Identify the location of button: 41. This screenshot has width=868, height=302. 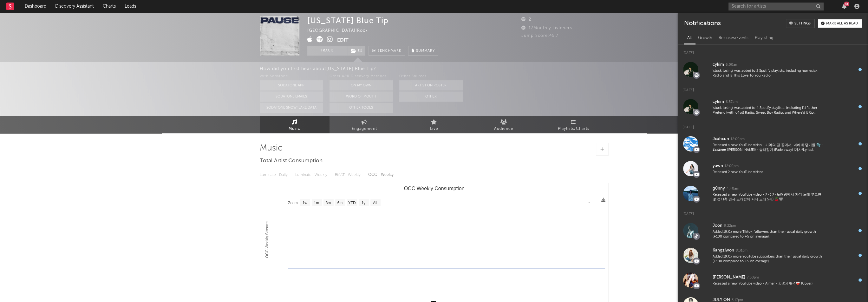
(844, 6).